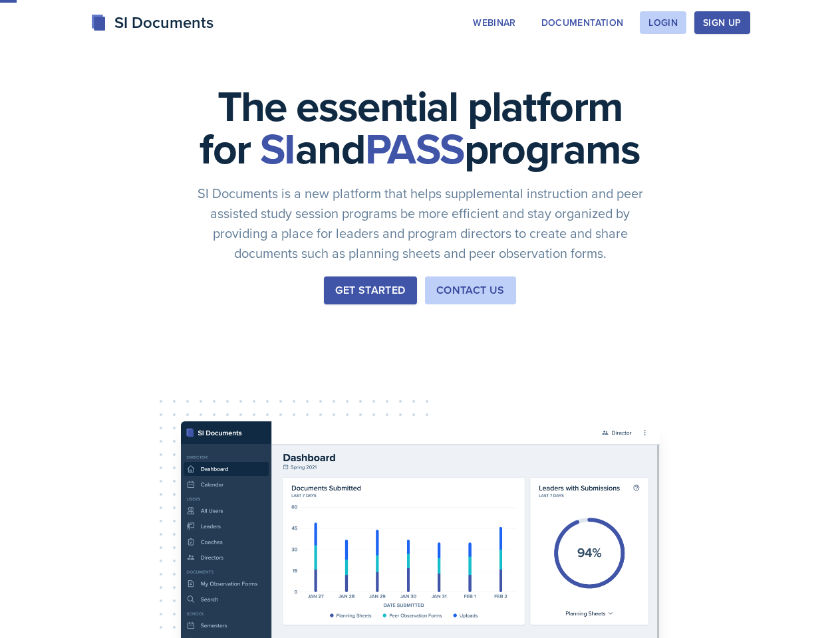 Image resolution: width=840 pixels, height=638 pixels. Describe the element at coordinates (721, 23) in the screenshot. I see `div: Sign Up` at that location.